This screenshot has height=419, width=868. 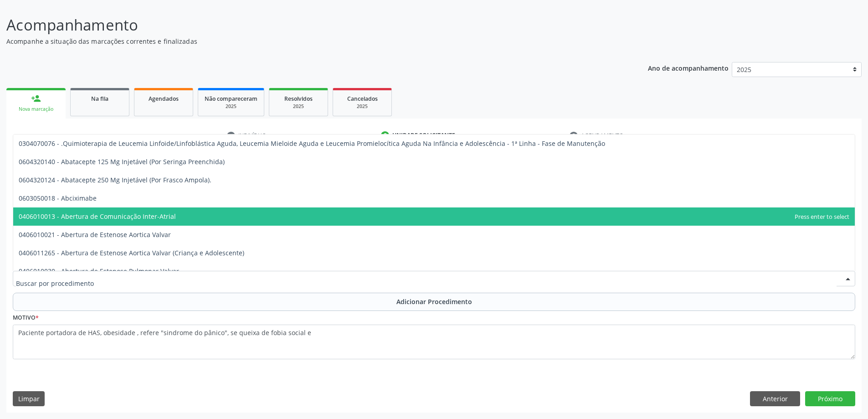 What do you see at coordinates (688, 68) in the screenshot?
I see `p: Ano de acompanhamento` at bounding box center [688, 68].